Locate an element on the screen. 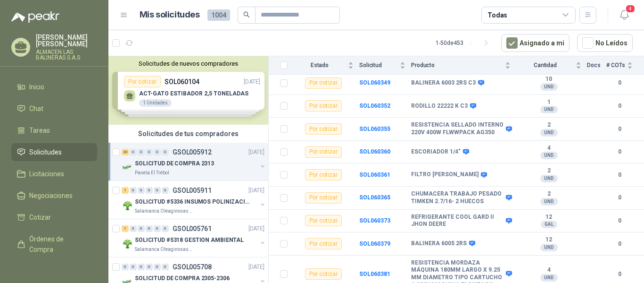  p: GSOL005708 is located at coordinates (192, 266).